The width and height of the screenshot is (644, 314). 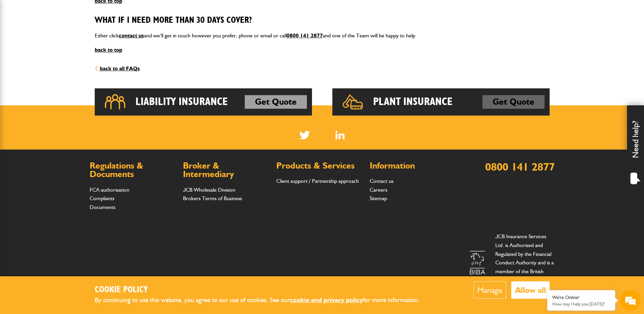 I want to click on a: contact us, so click(x=131, y=35).